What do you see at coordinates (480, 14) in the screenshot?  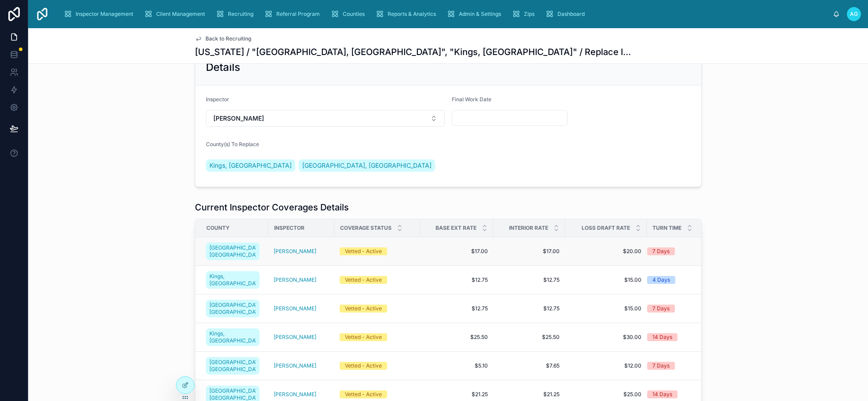 I see `span: Admin & Settings` at bounding box center [480, 14].